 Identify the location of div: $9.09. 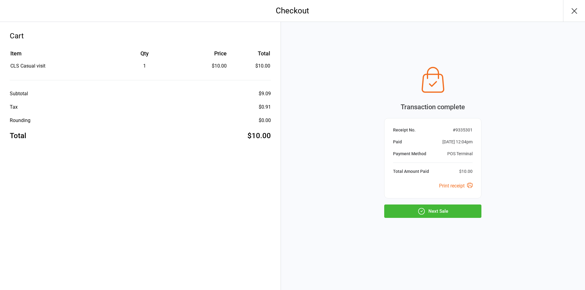
(265, 94).